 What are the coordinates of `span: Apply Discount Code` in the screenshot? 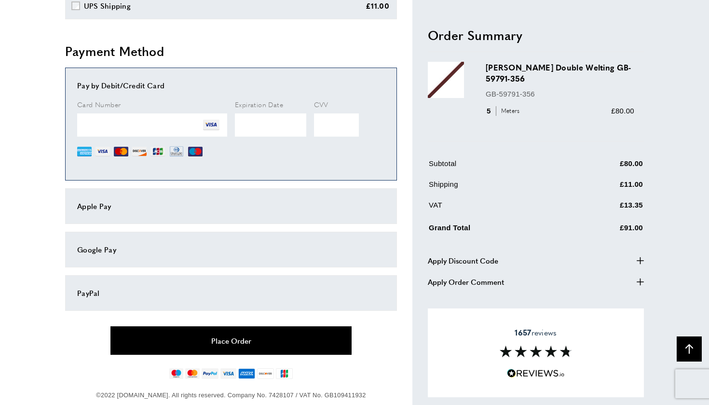 It's located at (463, 260).